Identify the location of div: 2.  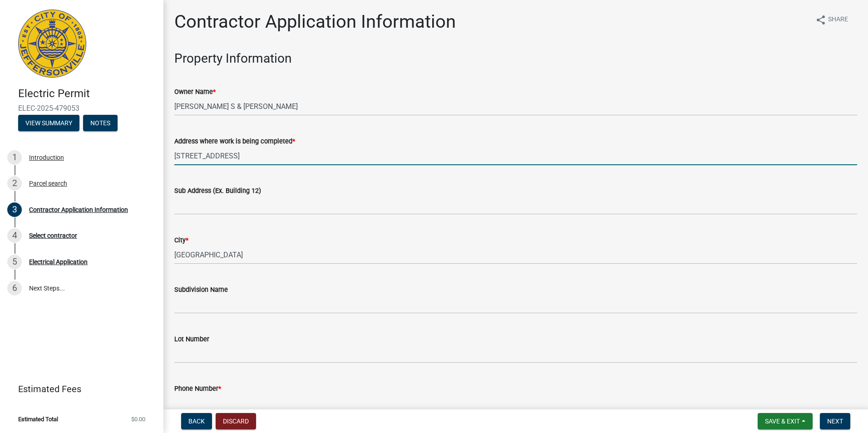
(15, 184).